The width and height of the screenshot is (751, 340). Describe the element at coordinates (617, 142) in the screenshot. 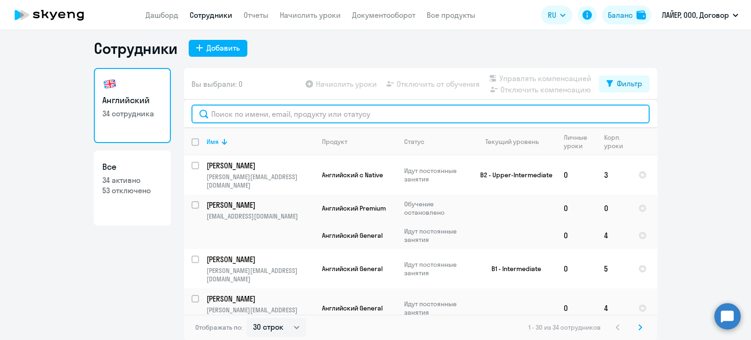

I see `div: Корп. уроки` at that location.